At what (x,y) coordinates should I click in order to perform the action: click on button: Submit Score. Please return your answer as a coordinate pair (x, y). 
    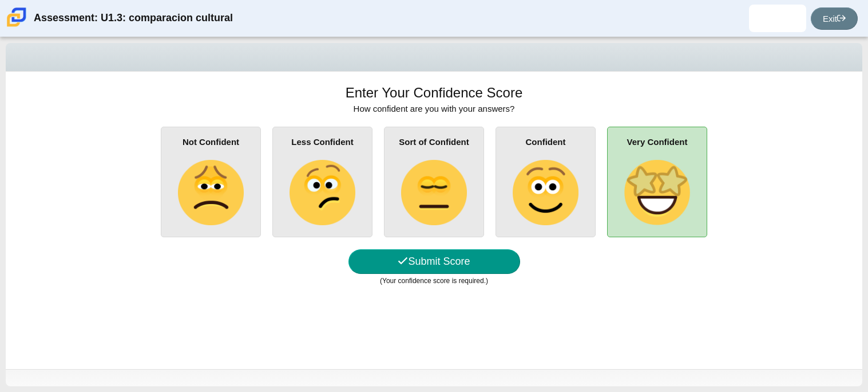
    Looking at the image, I should click on (435, 261).